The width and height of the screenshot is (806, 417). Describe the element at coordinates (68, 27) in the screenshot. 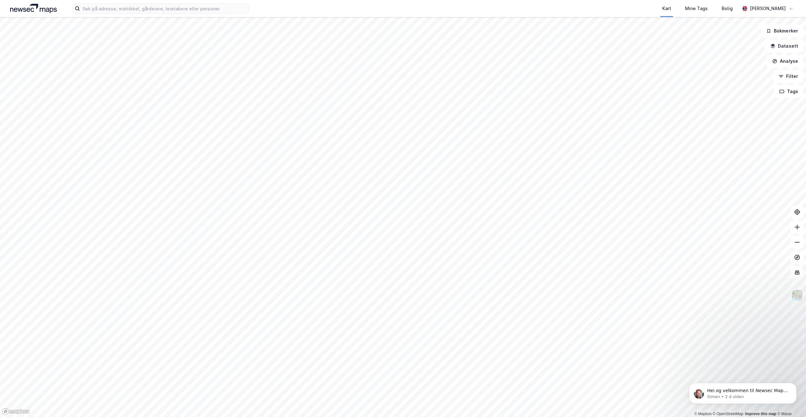

I see `p: Message from Simen, sent 2 d siden` at that location.